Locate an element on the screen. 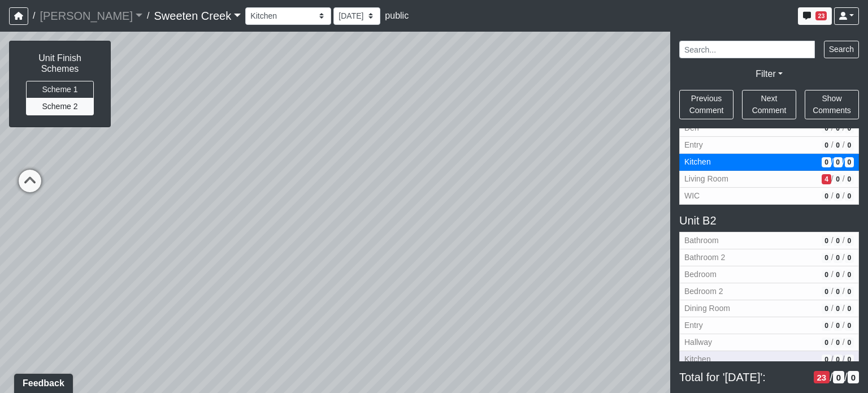 The image size is (868, 393). span: Hallway is located at coordinates (750, 343).